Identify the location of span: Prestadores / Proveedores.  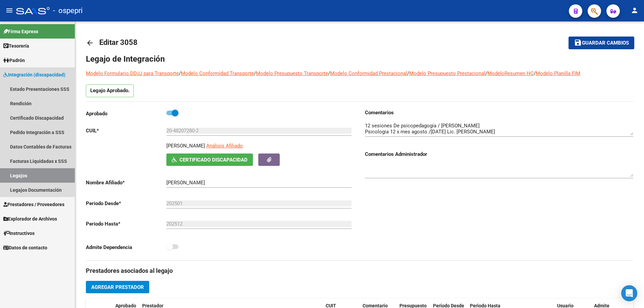
(34, 204).